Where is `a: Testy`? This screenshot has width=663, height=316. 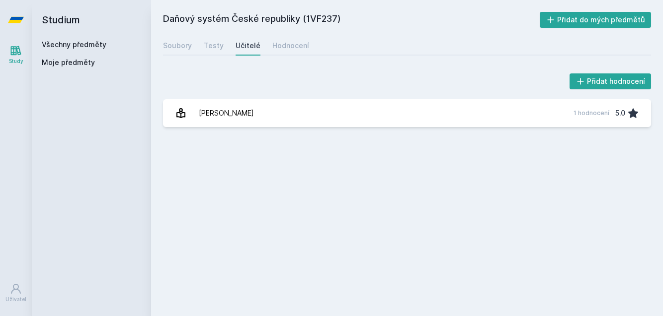 a: Testy is located at coordinates (214, 46).